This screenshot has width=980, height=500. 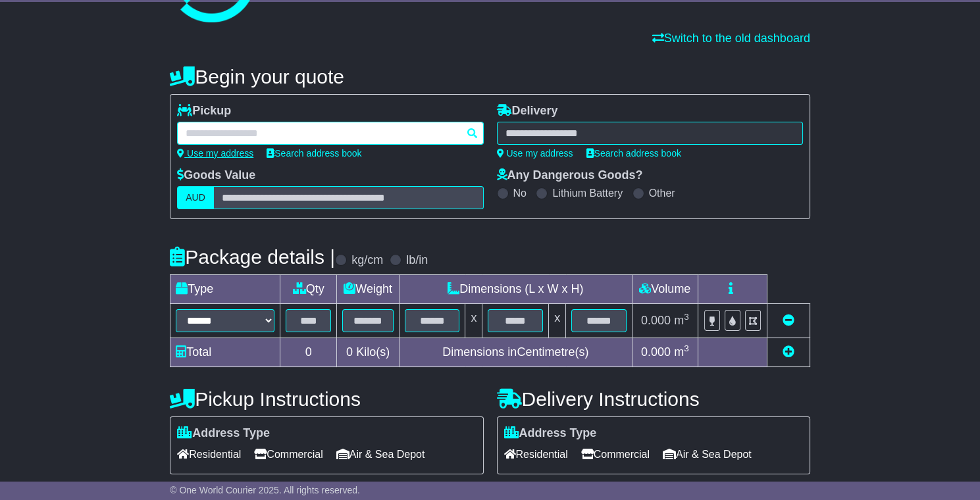 What do you see at coordinates (368, 261) in the screenshot?
I see `label: kg/cm` at bounding box center [368, 261].